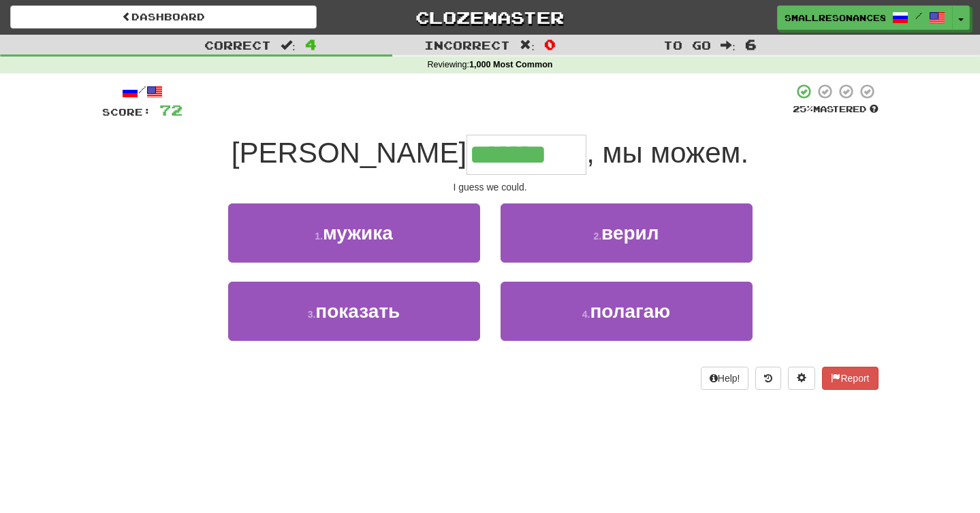  Describe the element at coordinates (318, 237) in the screenshot. I see `small: 1 .` at that location.